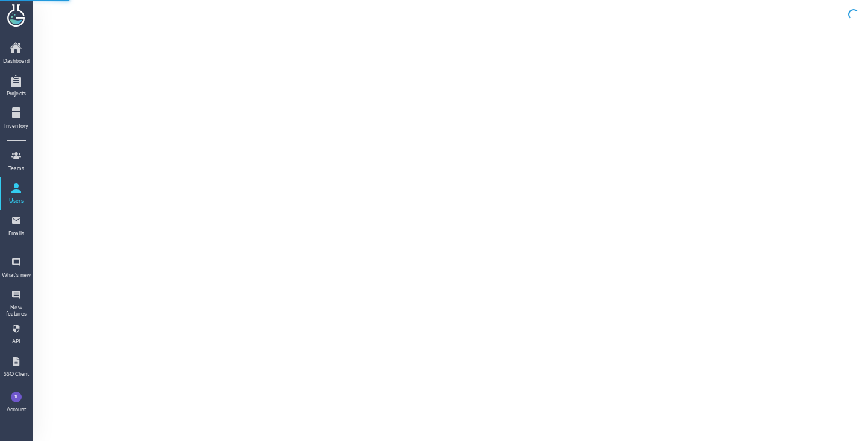  What do you see at coordinates (16, 342) in the screenshot?
I see `div: API` at bounding box center [16, 342].